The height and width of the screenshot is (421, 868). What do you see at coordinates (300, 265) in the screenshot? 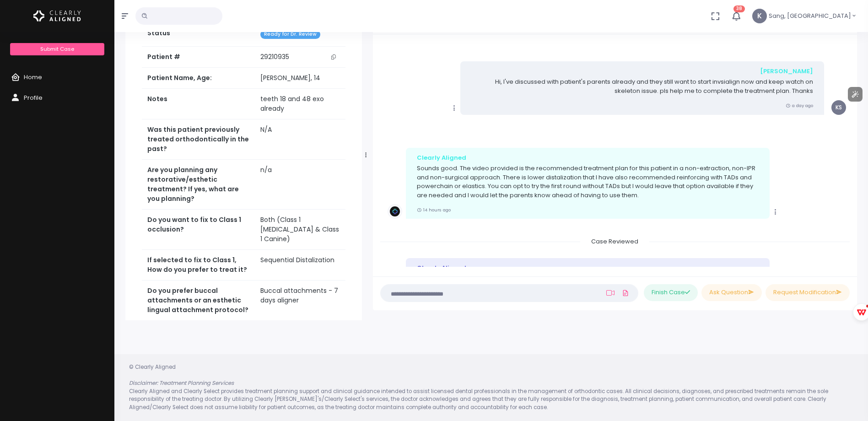
I see `td: Sequential Distalization` at bounding box center [300, 265].